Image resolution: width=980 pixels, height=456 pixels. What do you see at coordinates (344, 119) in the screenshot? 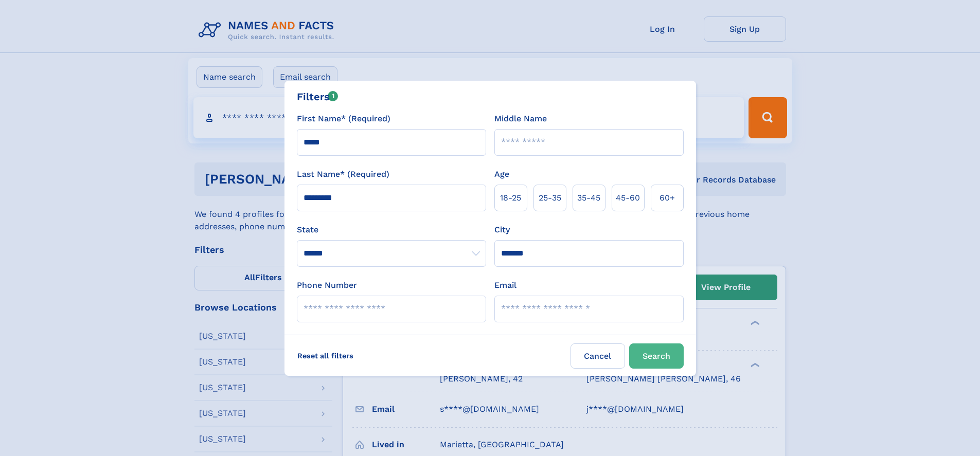
I see `label: First Name* (Required)` at bounding box center [344, 119].